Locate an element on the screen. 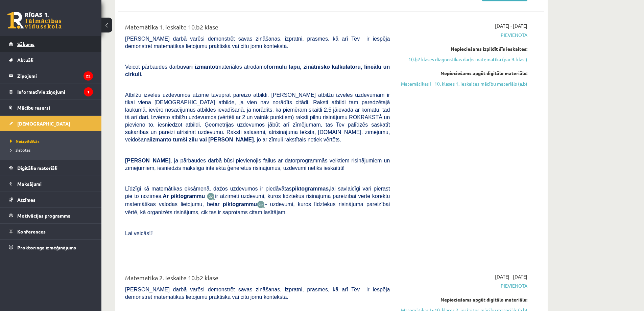 Image resolution: width=644 pixels, height=311 pixels. span: Līdzīgi kā matemātikas eksāmenā, dažos uzdevumos ir piedāvātas lai savlaicīgi vari pierast pie to... is located at coordinates (257, 192).